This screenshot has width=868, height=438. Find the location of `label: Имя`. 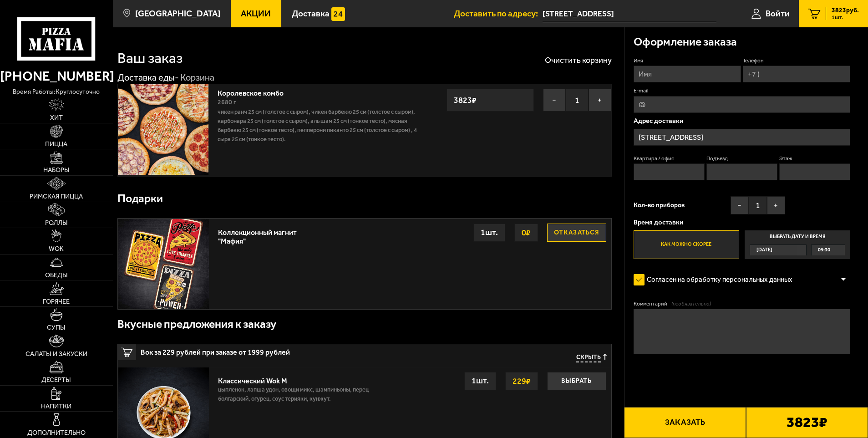

label: Имя is located at coordinates (687, 61).